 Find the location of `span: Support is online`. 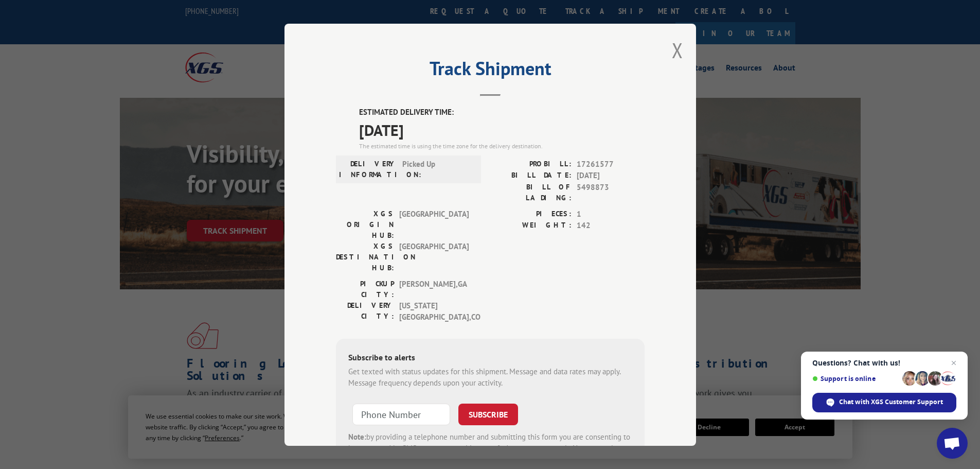

span: Support is online is located at coordinates (855, 378).